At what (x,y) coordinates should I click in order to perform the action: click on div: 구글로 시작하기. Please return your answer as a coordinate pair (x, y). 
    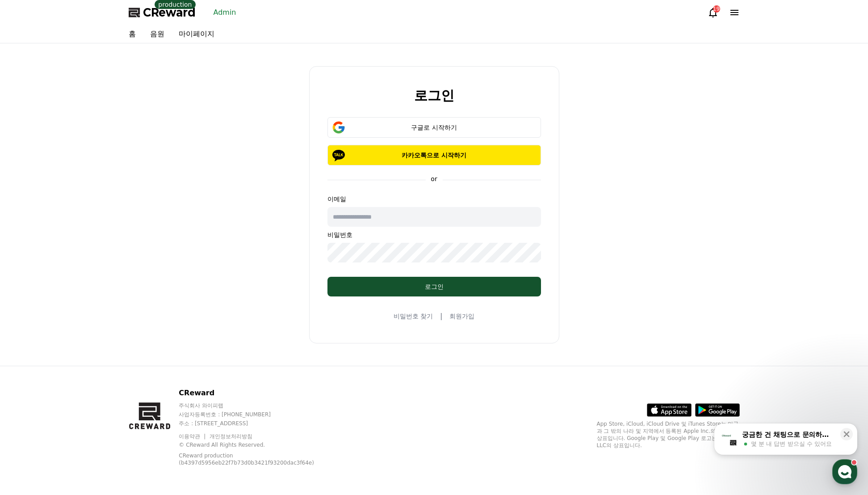
    Looking at the image, I should click on (435, 127).